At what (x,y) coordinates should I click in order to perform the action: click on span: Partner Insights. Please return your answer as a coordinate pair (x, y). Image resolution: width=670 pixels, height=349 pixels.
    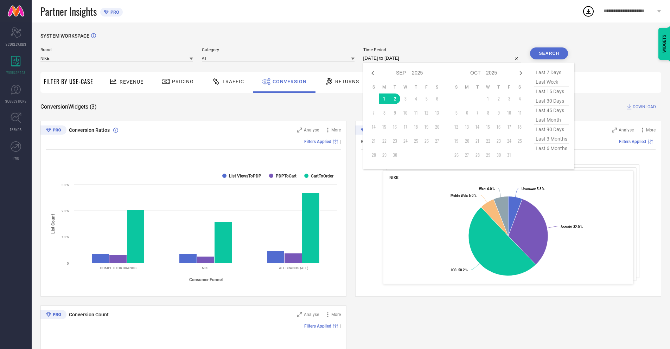
    Looking at the image, I should click on (69, 11).